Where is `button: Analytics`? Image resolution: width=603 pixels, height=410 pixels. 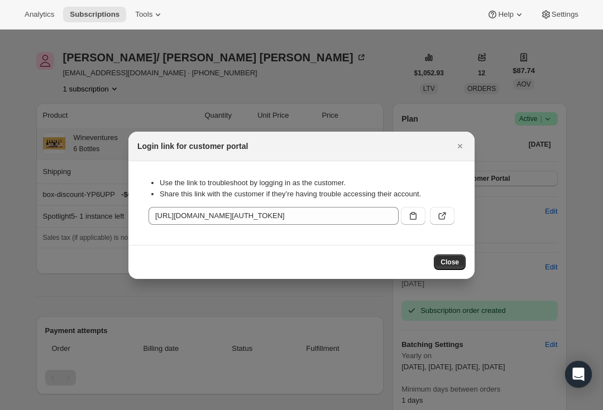 button: Analytics is located at coordinates (39, 15).